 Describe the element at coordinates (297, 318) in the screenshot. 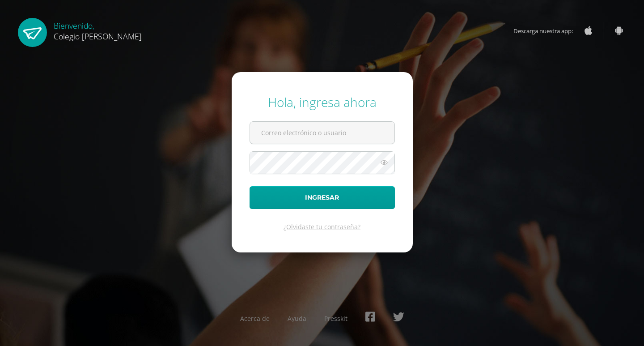

I see `a: Ayuda` at that location.